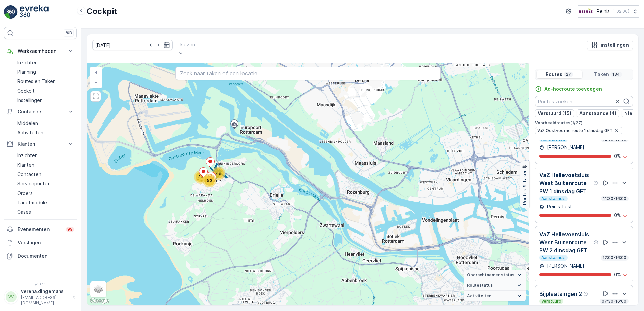 The image size is (644, 311). I want to click on p: ⌘B, so click(69, 33).